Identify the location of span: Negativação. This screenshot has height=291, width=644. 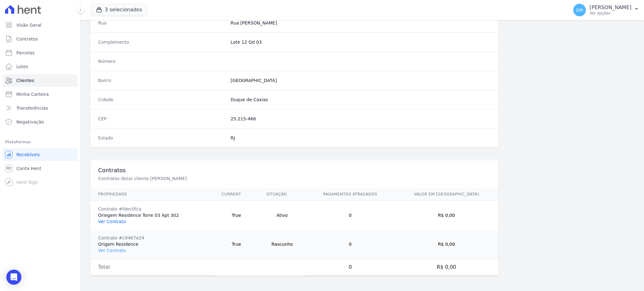
(30, 122).